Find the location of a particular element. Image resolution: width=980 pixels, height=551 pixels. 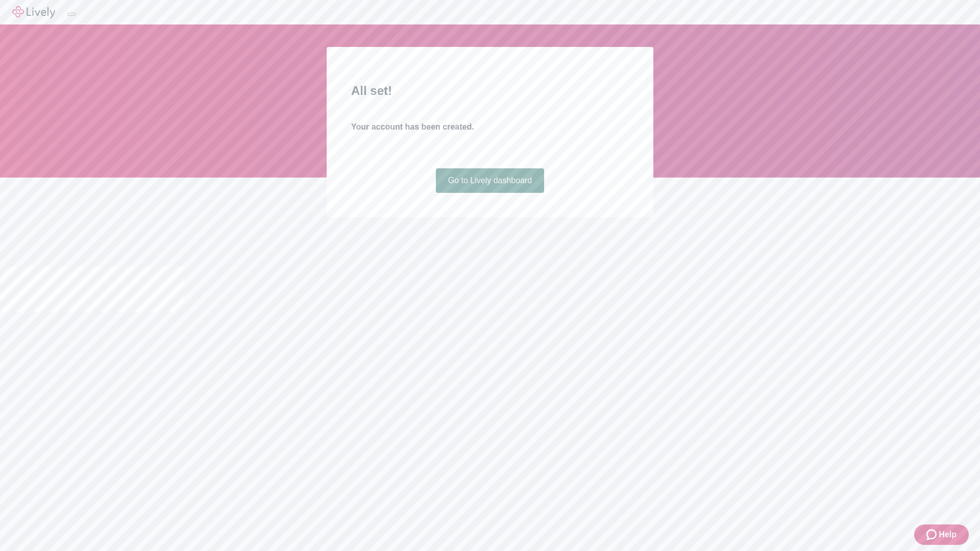

svg: Zendesk support icon is located at coordinates (933, 535).